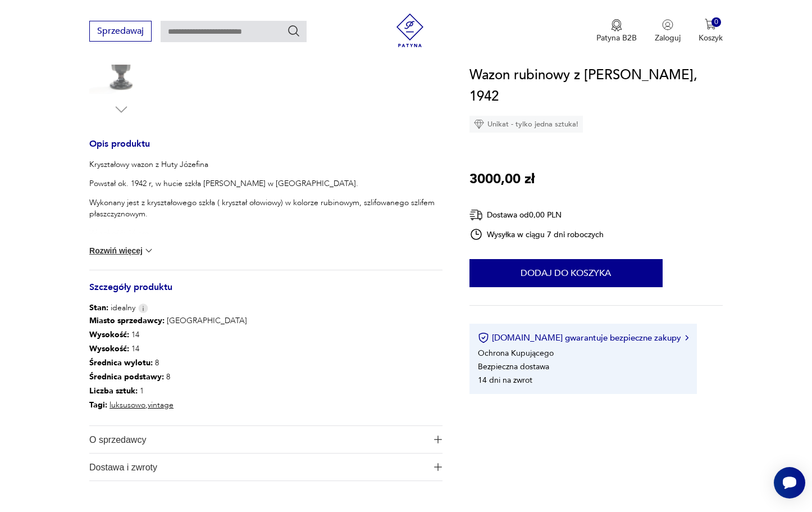 Image resolution: width=812 pixels, height=512 pixels. Describe the element at coordinates (410, 30) in the screenshot. I see `img: Patyna - sklep z meblami i dekoracjami vintage` at that location.